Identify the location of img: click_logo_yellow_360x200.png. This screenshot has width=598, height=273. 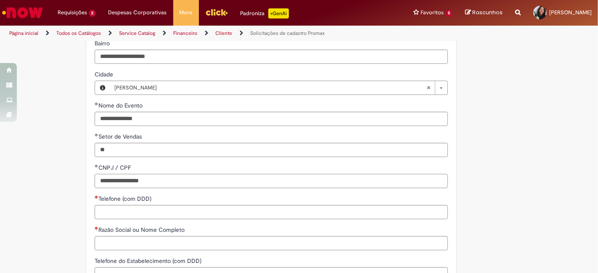
(216, 12).